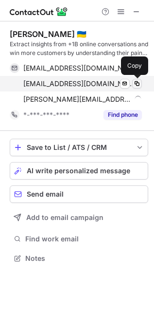 The width and height of the screenshot is (154, 310). Describe the element at coordinates (79, 49) in the screenshot. I see `div: Extract insights from +1B online conversations and win more customers by understanding their pain...` at that location.